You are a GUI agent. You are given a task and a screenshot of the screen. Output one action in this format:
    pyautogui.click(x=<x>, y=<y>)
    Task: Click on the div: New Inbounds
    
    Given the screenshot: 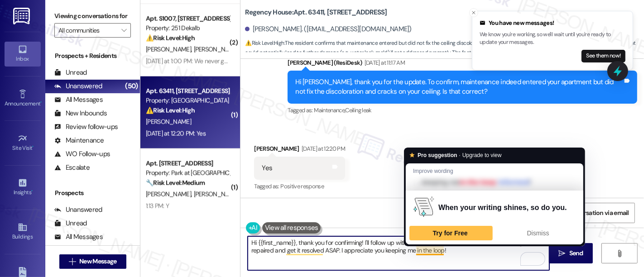 What is the action you would take?
    pyautogui.click(x=80, y=113)
    